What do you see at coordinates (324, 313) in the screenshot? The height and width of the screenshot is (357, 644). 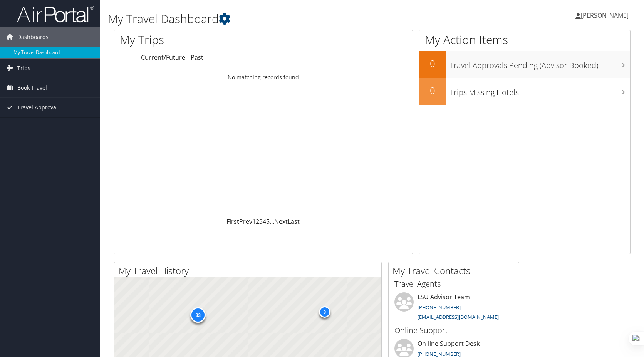 I see `div: 3` at bounding box center [324, 313].